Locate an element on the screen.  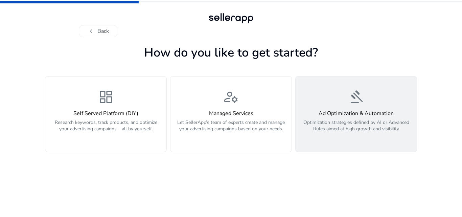
span: dashboard is located at coordinates (106, 97).